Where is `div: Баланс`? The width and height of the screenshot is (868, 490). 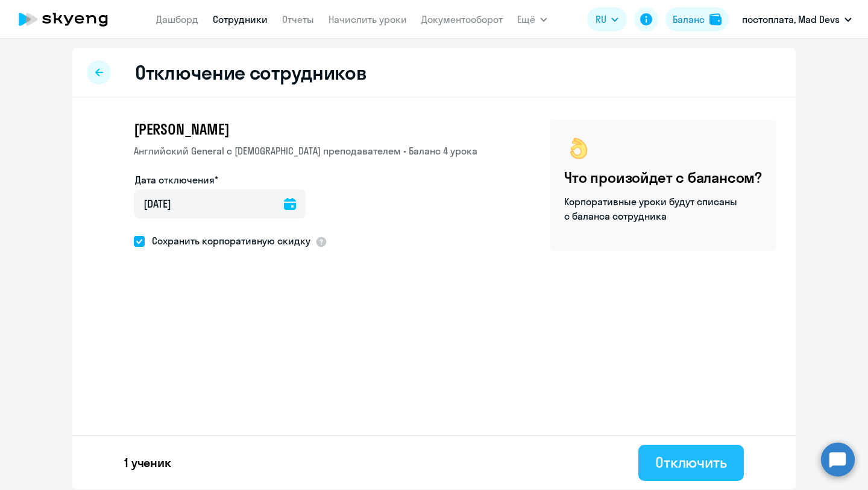 div: Баланс is located at coordinates (688, 19).